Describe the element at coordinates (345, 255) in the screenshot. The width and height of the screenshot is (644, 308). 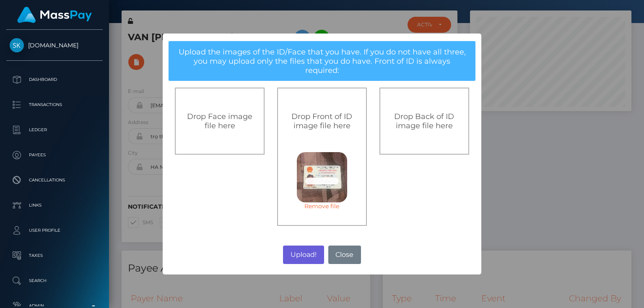
I see `button: Close` at that location.